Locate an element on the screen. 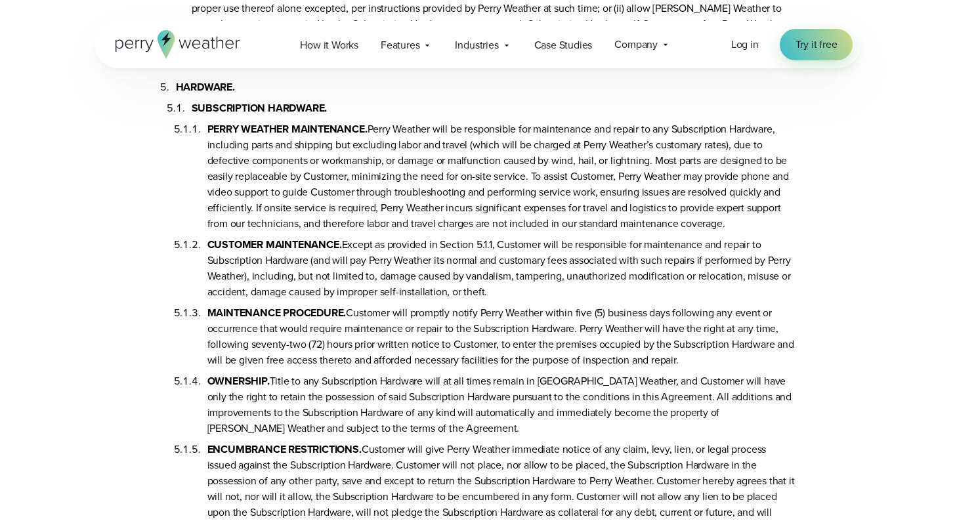  b: OWNERSHIP. is located at coordinates (238, 381).